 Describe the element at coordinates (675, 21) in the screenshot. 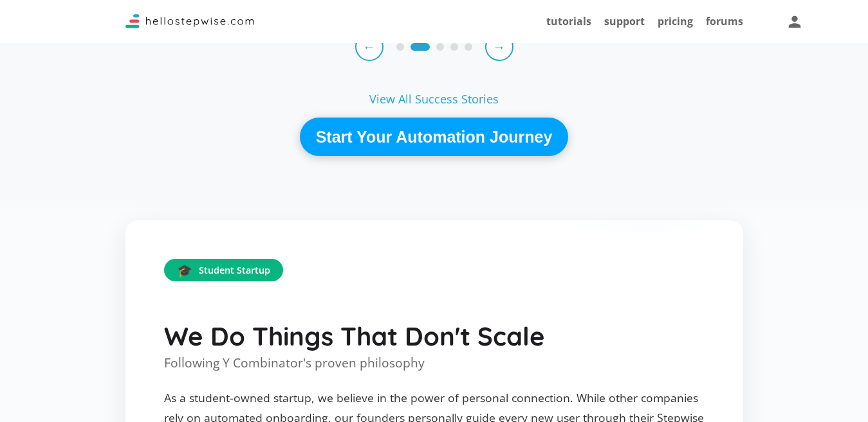

I see `a: pricing` at that location.